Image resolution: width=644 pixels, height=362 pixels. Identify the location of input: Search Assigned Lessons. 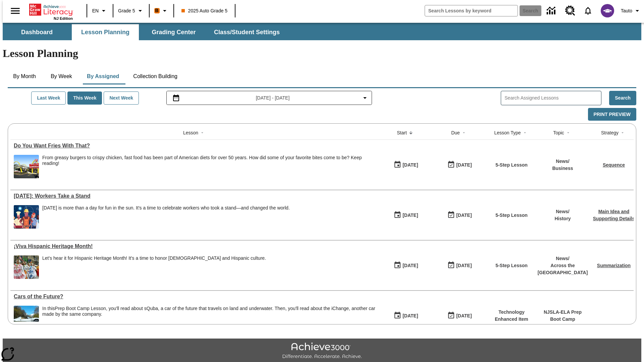
(553, 98).